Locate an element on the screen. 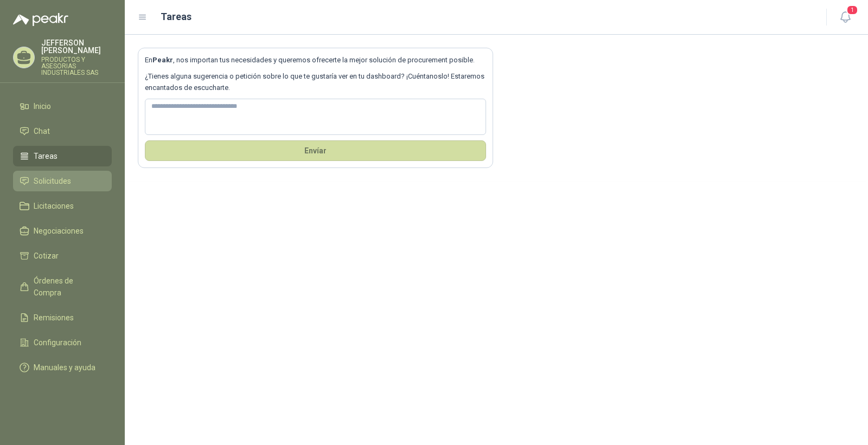  button: 1 is located at coordinates (845, 18).